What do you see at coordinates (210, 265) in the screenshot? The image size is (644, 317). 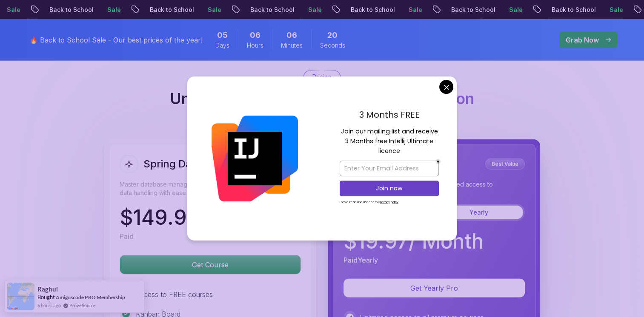 I see `a: Get Course` at bounding box center [210, 265].